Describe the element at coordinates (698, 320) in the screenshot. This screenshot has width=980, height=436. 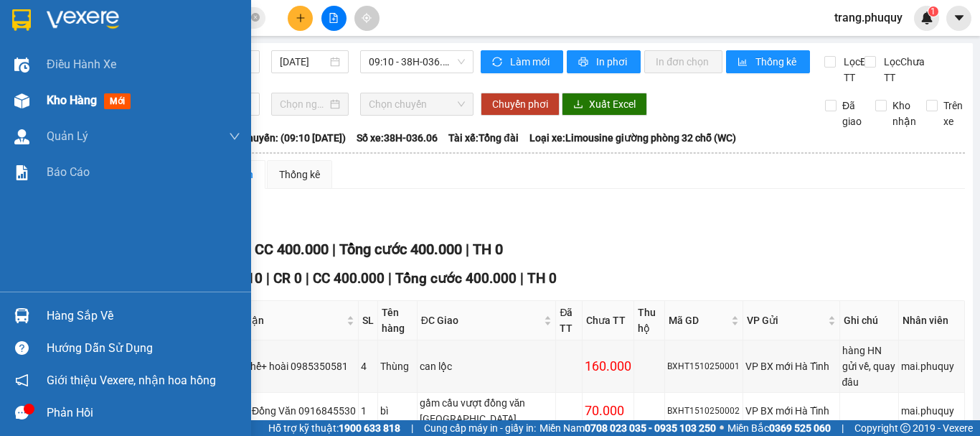
I see `span: Mã GD` at that location.